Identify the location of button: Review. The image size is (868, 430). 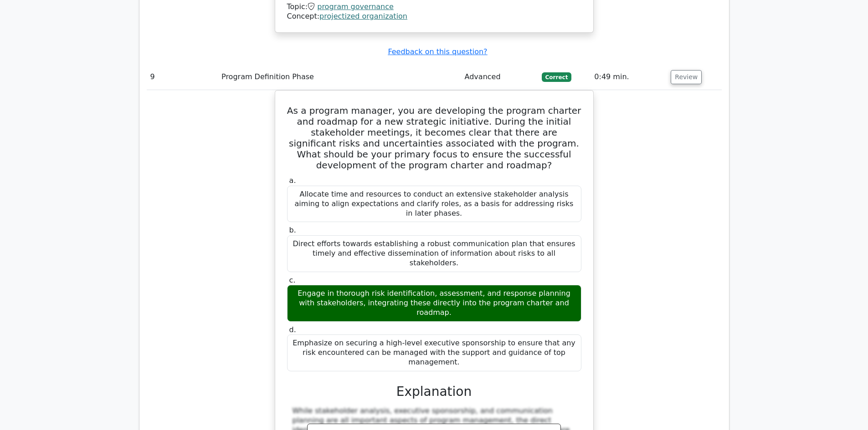
(686, 77).